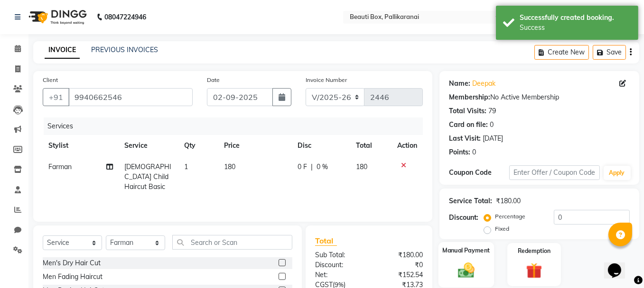 This screenshot has width=644, height=288. What do you see at coordinates (561, 52) in the screenshot?
I see `button: Create New` at bounding box center [561, 52].